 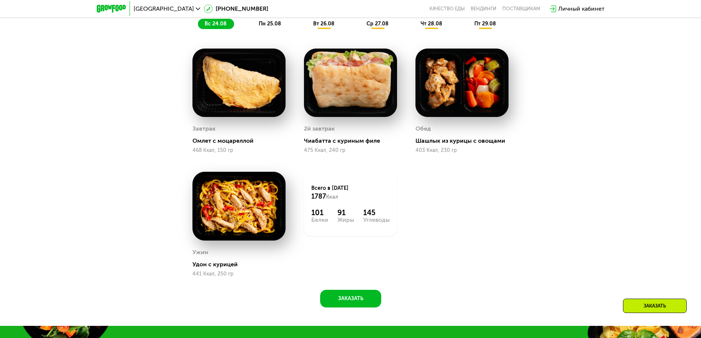 I want to click on div: 101, so click(x=320, y=213).